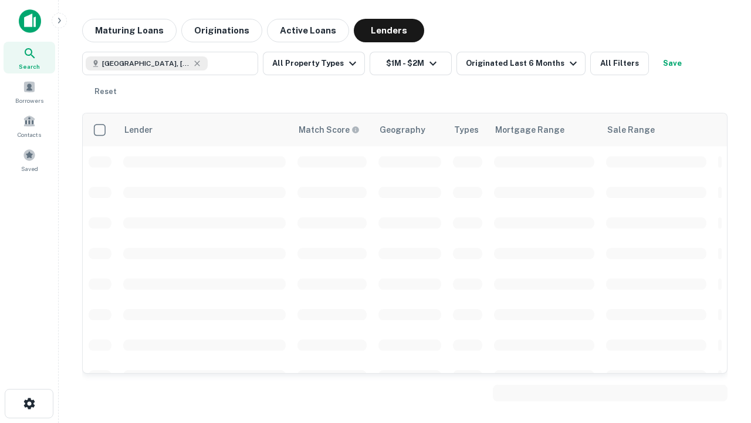 The width and height of the screenshot is (751, 423). What do you see at coordinates (467, 130) in the screenshot?
I see `div: Types` at bounding box center [467, 130].